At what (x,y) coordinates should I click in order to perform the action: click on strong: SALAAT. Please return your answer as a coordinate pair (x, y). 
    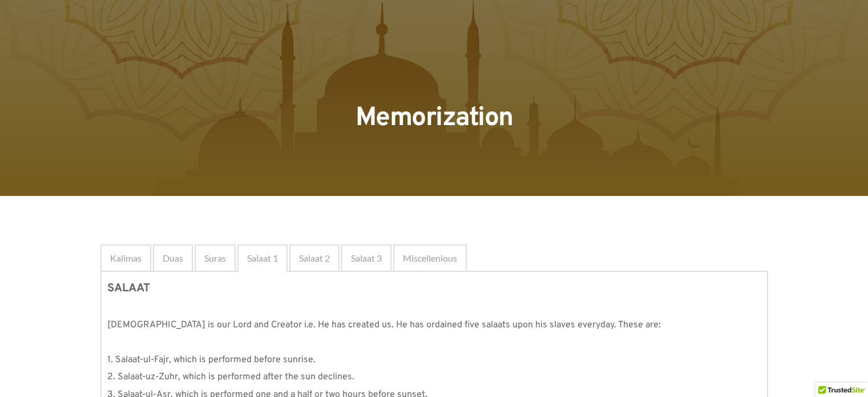
    Looking at the image, I should click on (129, 288).